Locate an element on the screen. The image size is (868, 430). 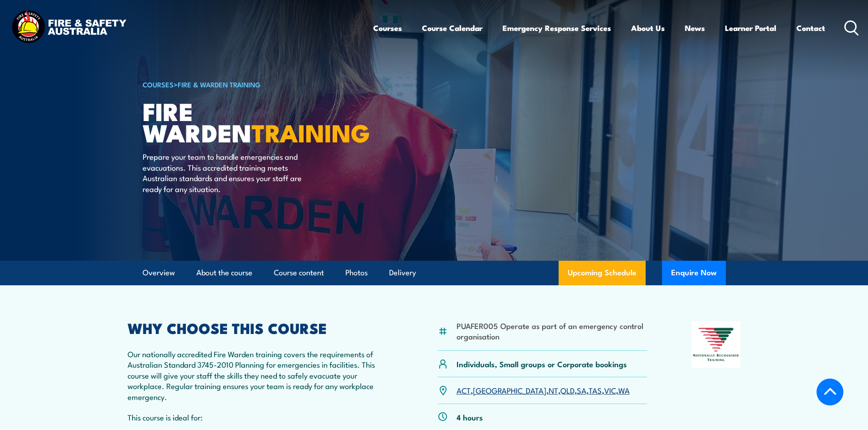
a: VIC is located at coordinates (610, 390).